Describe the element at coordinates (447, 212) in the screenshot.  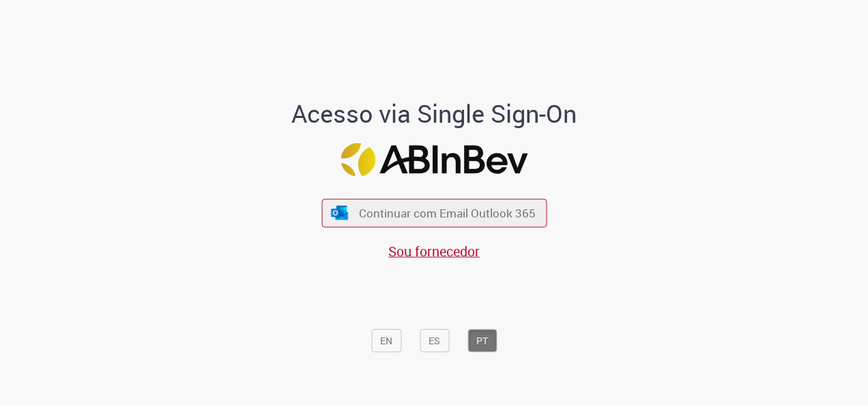
I see `span: Continuar com Email Outlook 365` at that location.